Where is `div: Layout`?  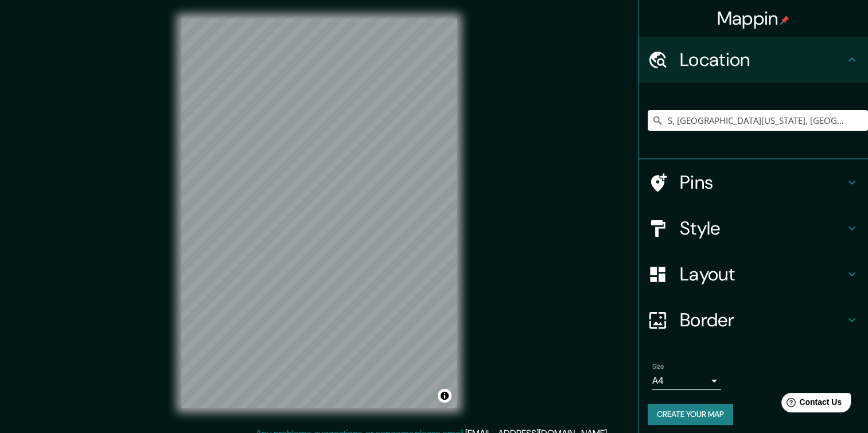
div: Layout is located at coordinates (753, 275).